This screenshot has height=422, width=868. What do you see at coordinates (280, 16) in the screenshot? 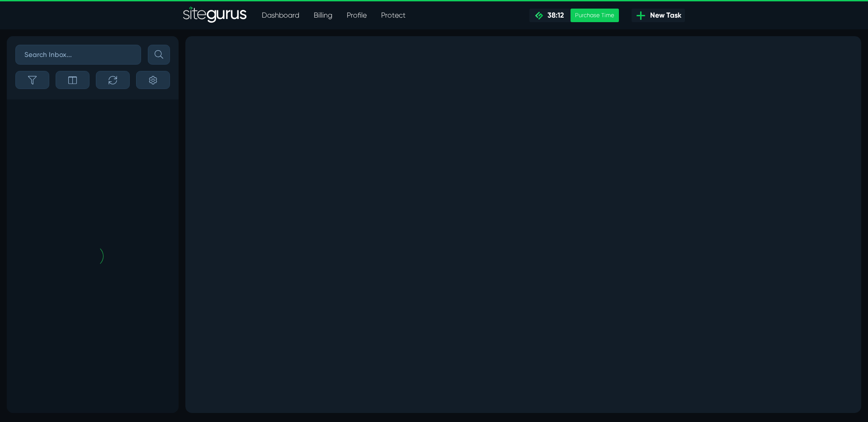
I see `a: Dashboard` at bounding box center [280, 16].